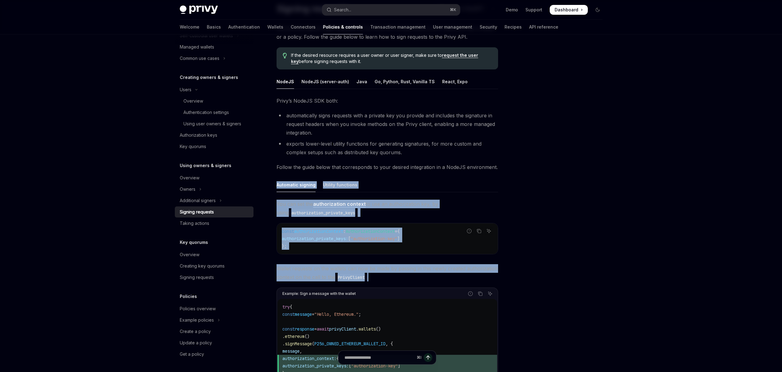 The image size is (782, 372). Describe the element at coordinates (387, 124) in the screenshot. I see `li: automatically signs requests with a private key you provide and includes the signature in request...` at that location.